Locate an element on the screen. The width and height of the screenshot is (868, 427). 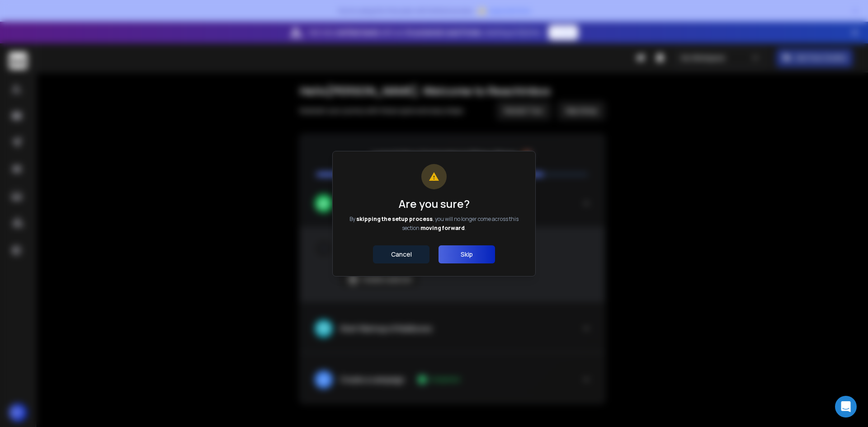
h1: Are you sure? is located at coordinates (434, 204).